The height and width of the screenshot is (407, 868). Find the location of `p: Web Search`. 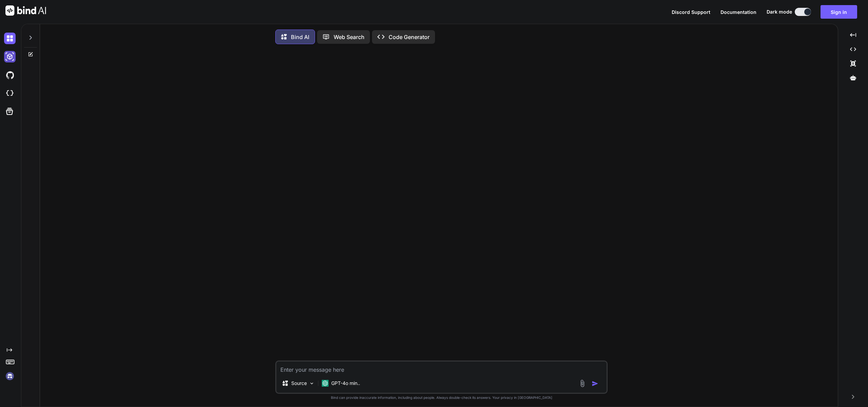

p: Web Search is located at coordinates (349, 37).